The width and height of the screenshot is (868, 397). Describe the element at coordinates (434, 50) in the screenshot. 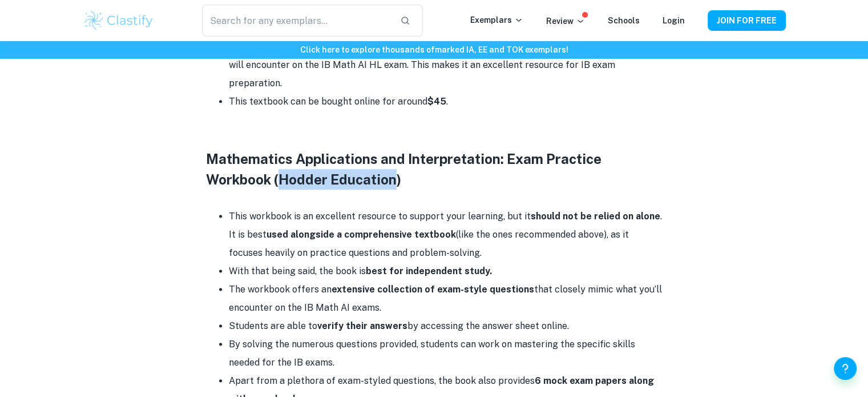

I see `h6: Click here to explore thousands of marked IA, EE and TOK exemplars !` at that location.